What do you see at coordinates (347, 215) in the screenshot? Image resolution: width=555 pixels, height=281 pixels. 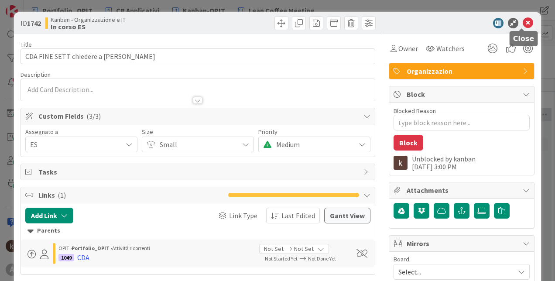 I see `button: Gantt View` at bounding box center [347, 215].